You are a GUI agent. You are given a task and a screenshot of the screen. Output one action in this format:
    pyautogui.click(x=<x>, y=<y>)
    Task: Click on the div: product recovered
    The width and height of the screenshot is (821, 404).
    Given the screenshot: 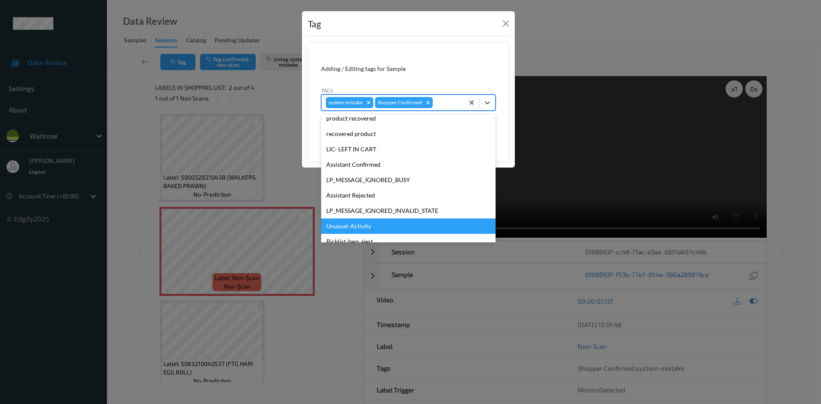 What is the action you would take?
    pyautogui.click(x=408, y=118)
    